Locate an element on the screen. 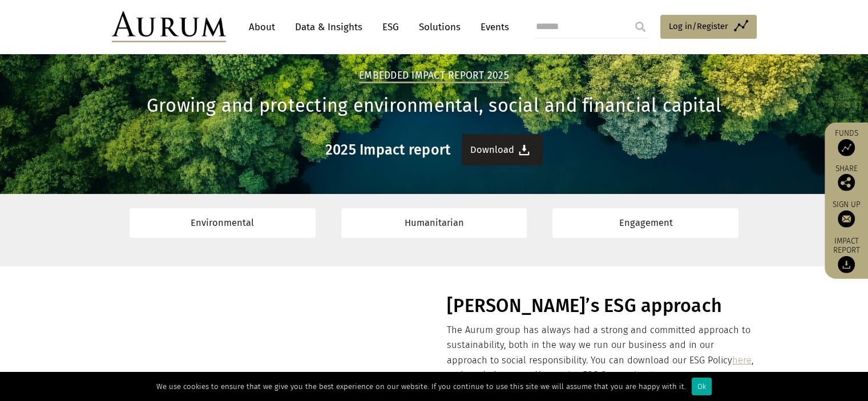 The height and width of the screenshot is (401, 868). input: Submit is located at coordinates (641, 27).